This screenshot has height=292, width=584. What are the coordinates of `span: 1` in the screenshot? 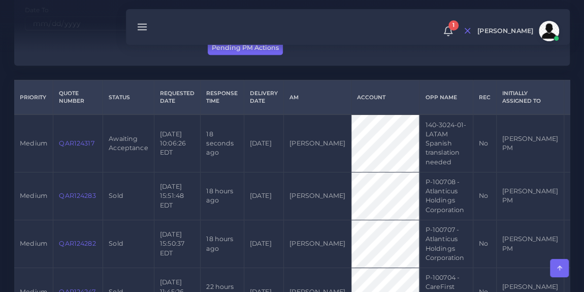 It's located at (454, 25).